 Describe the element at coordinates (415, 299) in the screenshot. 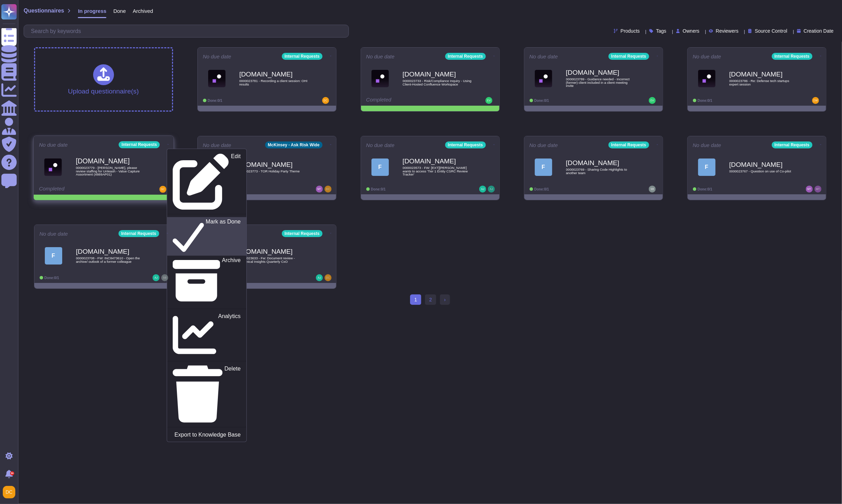

I see `span: 1` at that location.